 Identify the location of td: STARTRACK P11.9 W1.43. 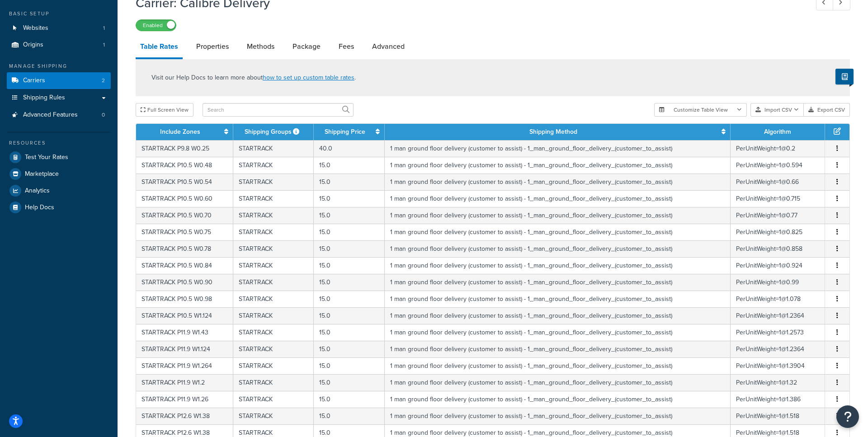
(184, 332).